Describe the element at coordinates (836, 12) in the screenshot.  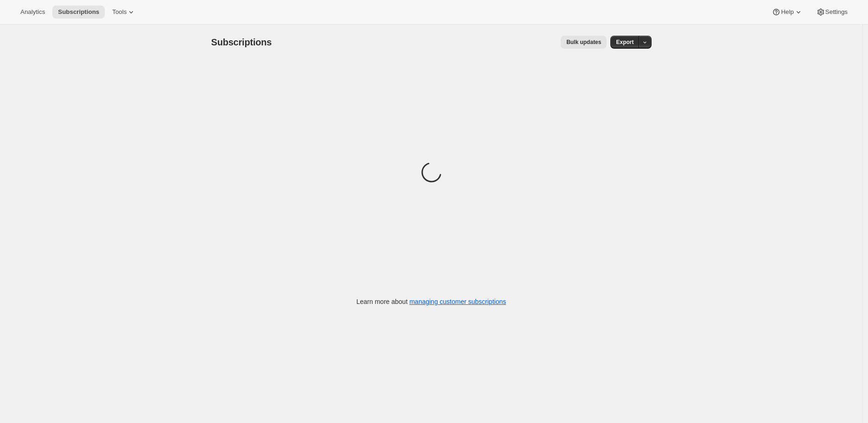
I see `span: Settings` at that location.